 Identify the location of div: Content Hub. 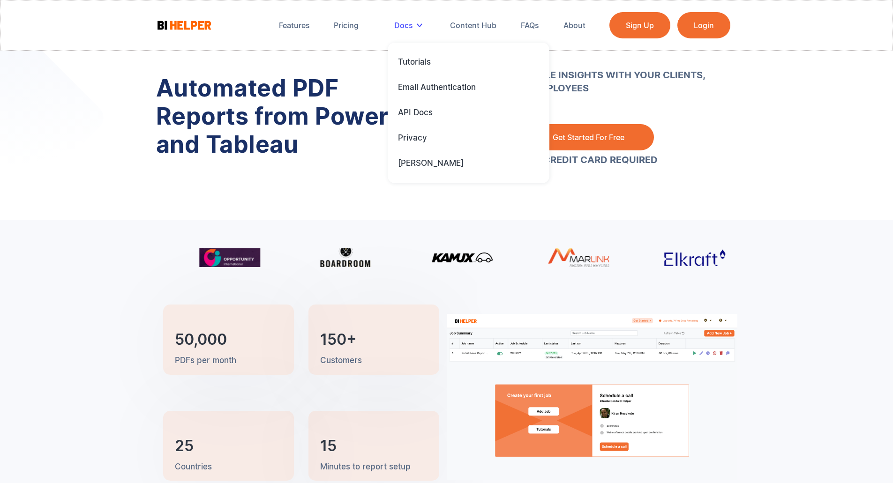
(473, 25).